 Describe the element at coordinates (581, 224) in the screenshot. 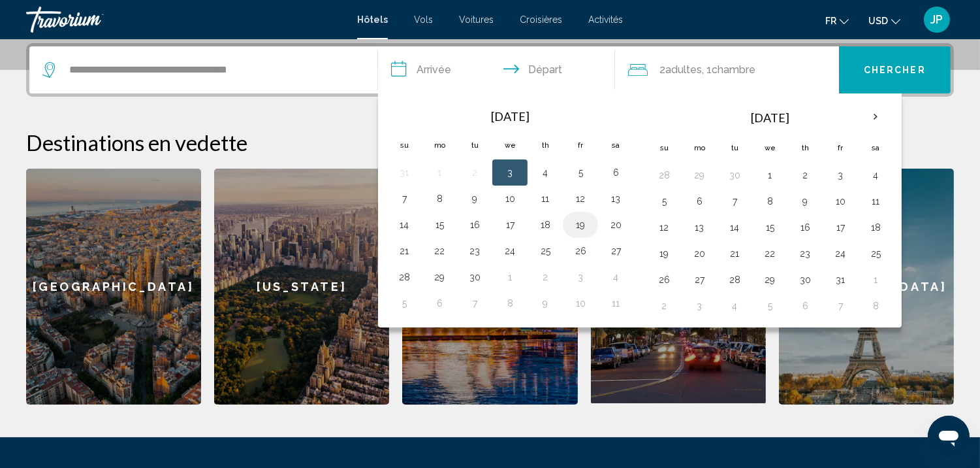

I see `button: Day 19` at that location.